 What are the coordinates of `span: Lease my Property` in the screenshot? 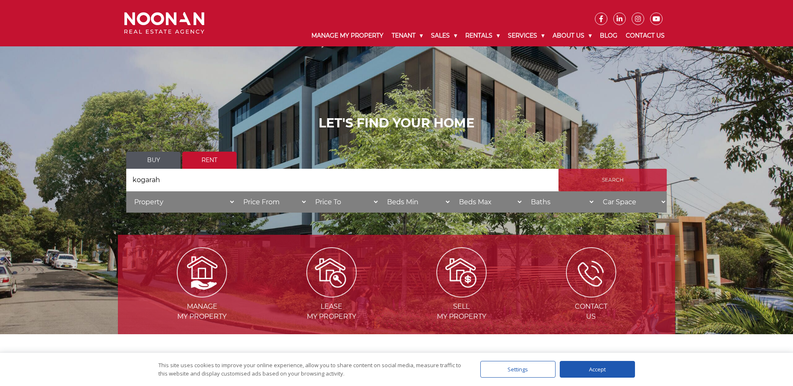 It's located at (331, 312).